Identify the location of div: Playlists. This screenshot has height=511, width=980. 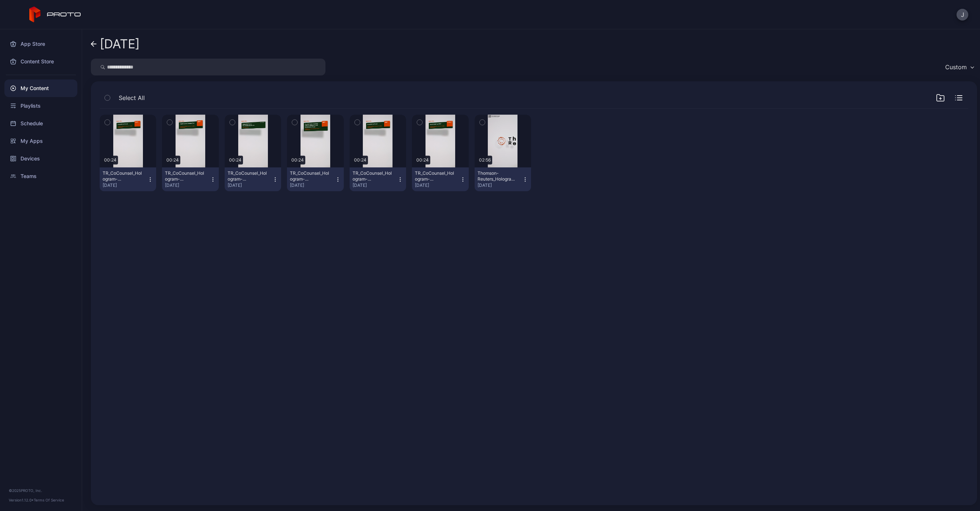
(41, 106).